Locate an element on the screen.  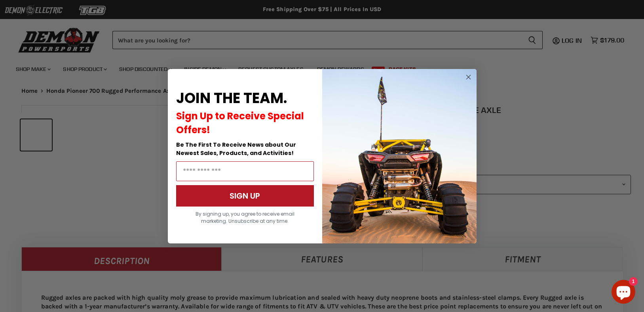
span: By signing up, you agree to receive email marketing. Unsubscribe at any time. is located at coordinates (245, 216).